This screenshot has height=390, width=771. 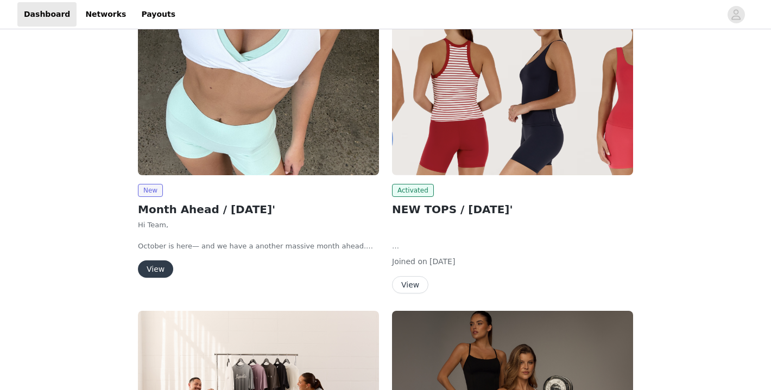 I want to click on span: Activated, so click(x=412, y=190).